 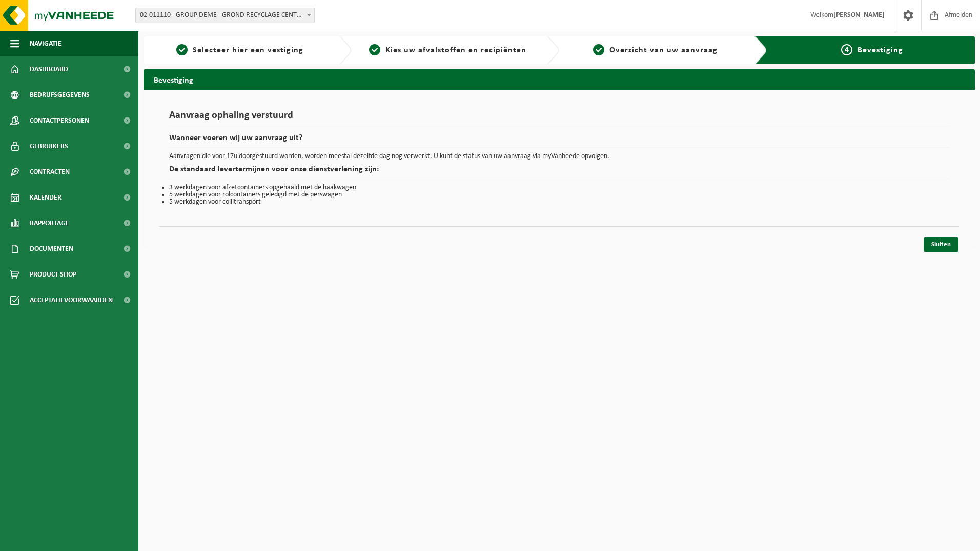 What do you see at coordinates (559, 118) in the screenshot?
I see `h1: Aanvraag ophaling verstuurd` at bounding box center [559, 118].